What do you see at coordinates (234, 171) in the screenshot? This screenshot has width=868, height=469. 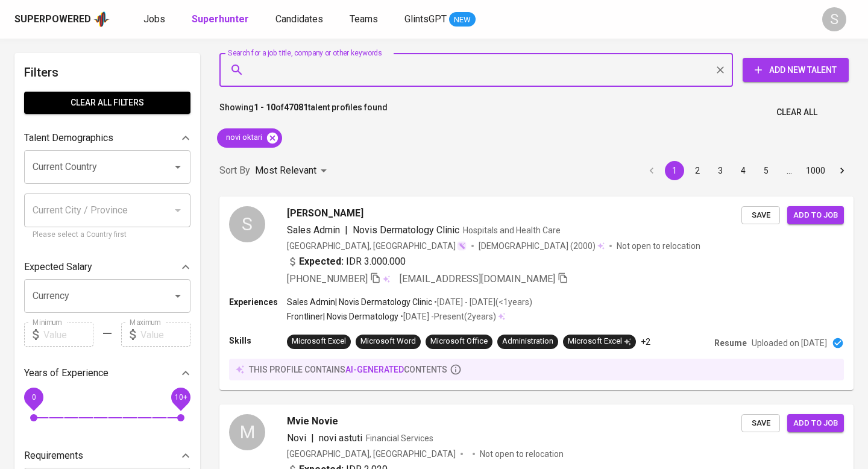 I see `p: Sort By` at bounding box center [234, 171].